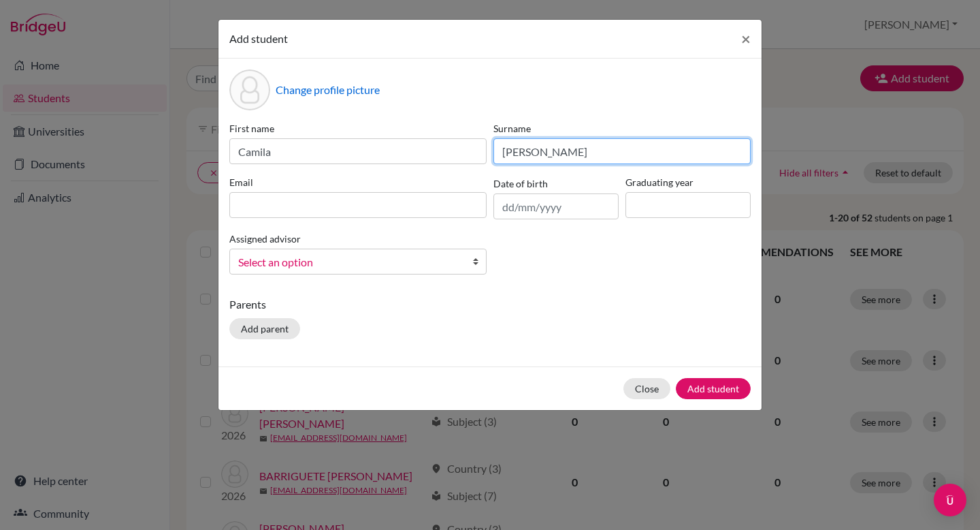 The image size is (980, 530). What do you see at coordinates (950, 500) in the screenshot?
I see `div: Open Intercom Messenger` at bounding box center [950, 500].